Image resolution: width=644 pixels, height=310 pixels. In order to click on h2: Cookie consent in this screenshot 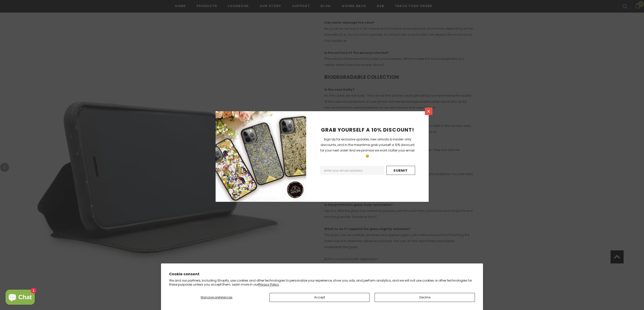, I will do `click(322, 274)`.